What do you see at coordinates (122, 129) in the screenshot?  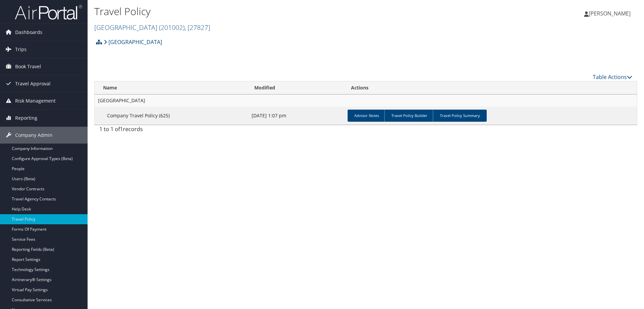 I see `span: 1` at bounding box center [122, 129].